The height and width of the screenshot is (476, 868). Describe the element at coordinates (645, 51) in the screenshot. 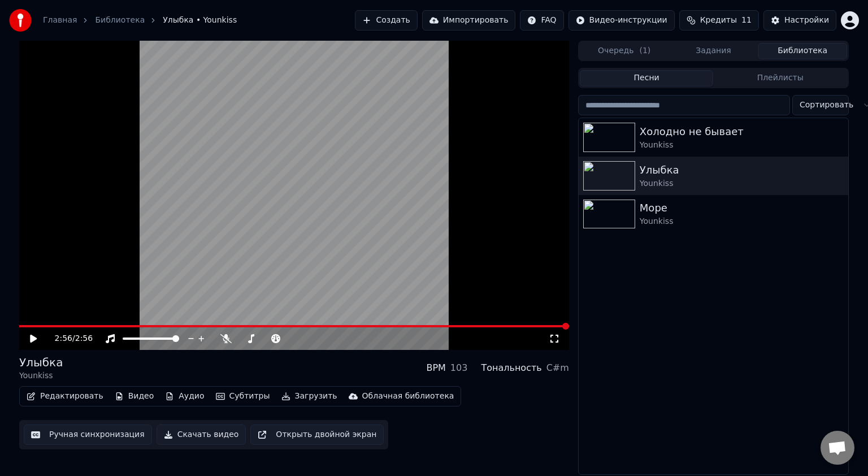

I see `span: ( 1 )` at that location.